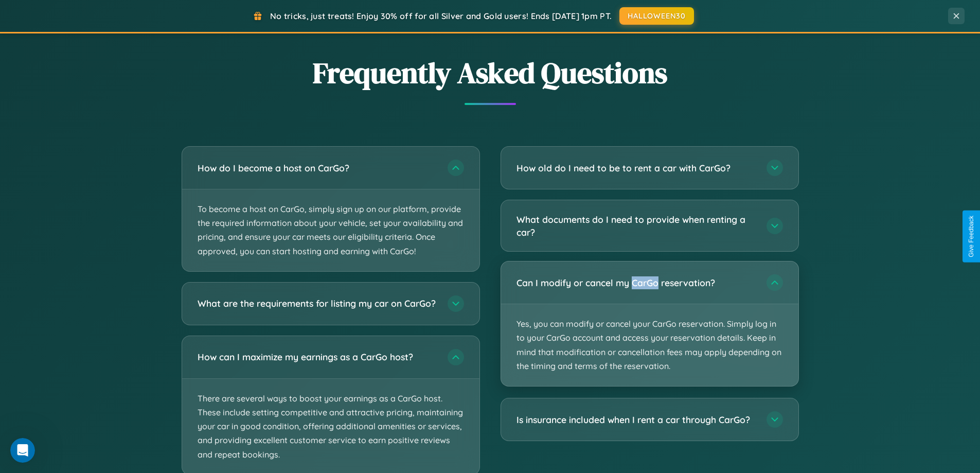 The width and height of the screenshot is (980, 473). Describe the element at coordinates (650, 345) in the screenshot. I see `p: Yes, you can modify or cancel your CarGo reservation. Simply log in to your CarGo account and acc...` at that location.